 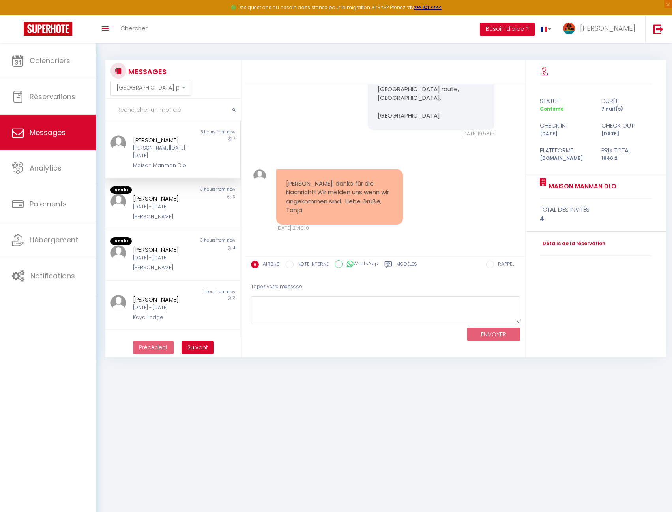 What do you see at coordinates (565, 101) in the screenshot?
I see `div: statut` at bounding box center [565, 101].